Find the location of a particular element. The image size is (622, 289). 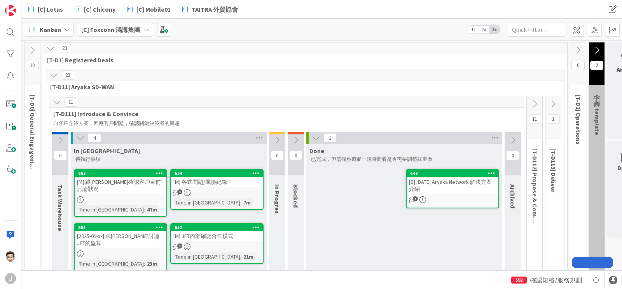

span: 2 is located at coordinates (597, 65).